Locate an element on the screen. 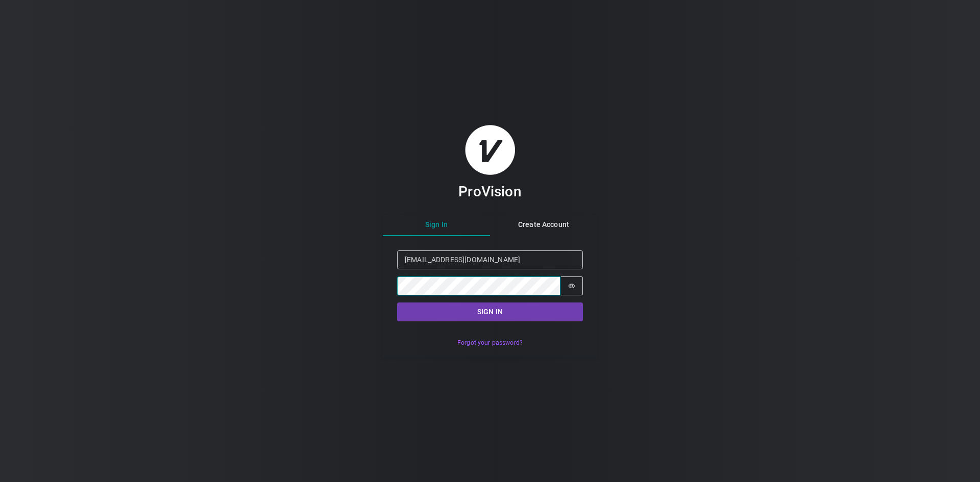 The width and height of the screenshot is (980, 482). button: Forgot your password? is located at coordinates (489, 343).